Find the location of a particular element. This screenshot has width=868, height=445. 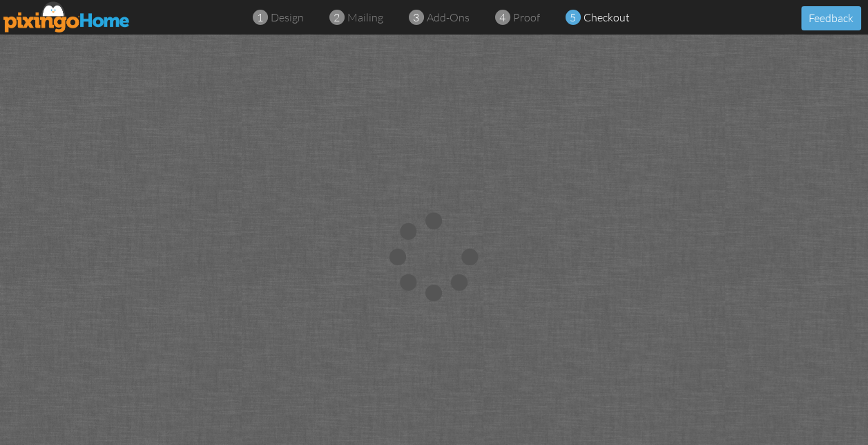

span: 4 is located at coordinates (501, 18).